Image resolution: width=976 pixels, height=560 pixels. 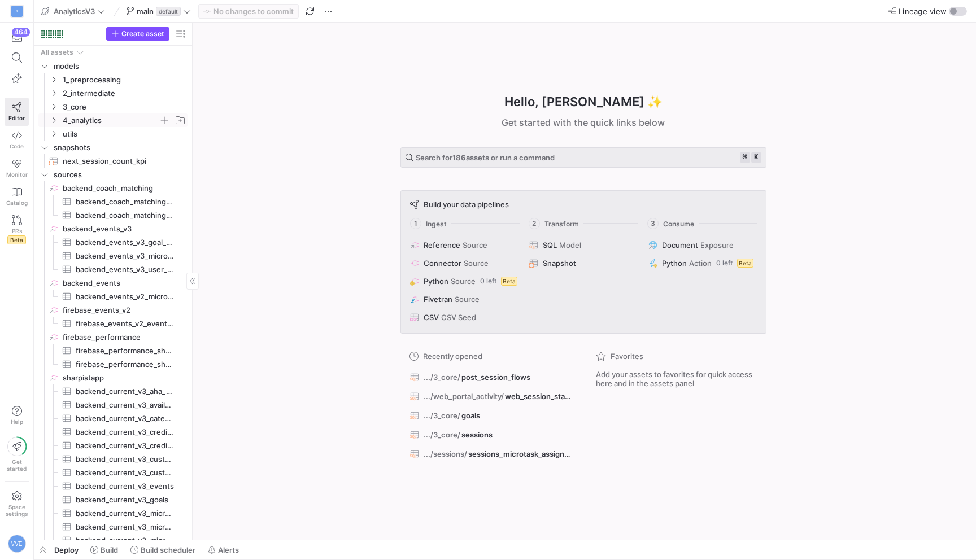 I want to click on button: ConnectorSource, so click(x=464, y=263).